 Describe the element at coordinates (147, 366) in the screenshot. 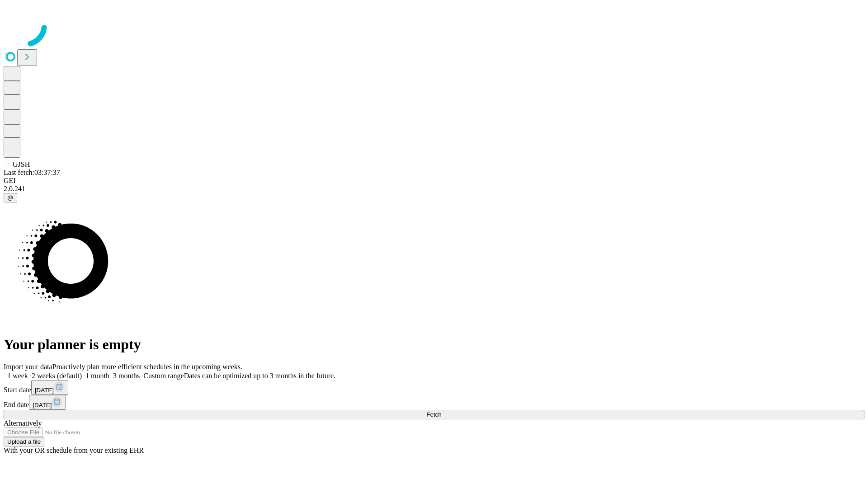

I see `span: Proactively plan more efficient schedules in the upcoming weeks.` at that location.